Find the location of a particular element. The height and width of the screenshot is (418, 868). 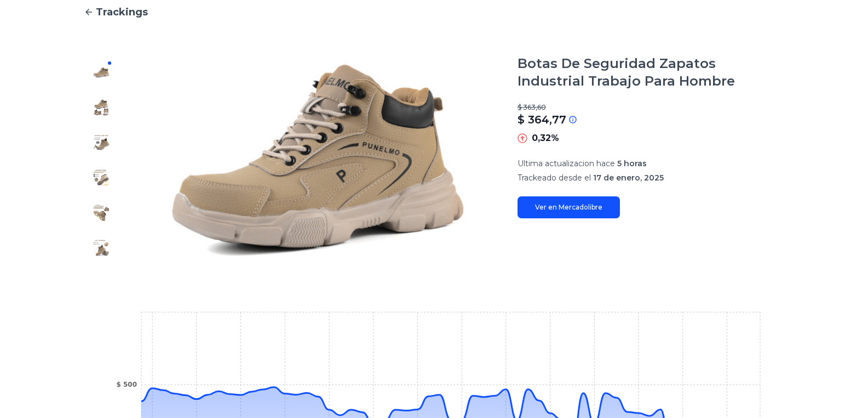

p: 0,32% is located at coordinates (546, 138).